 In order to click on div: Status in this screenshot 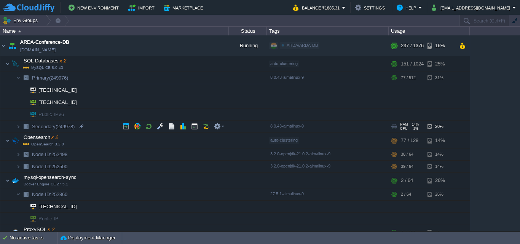, I will do `click(248, 31)`.